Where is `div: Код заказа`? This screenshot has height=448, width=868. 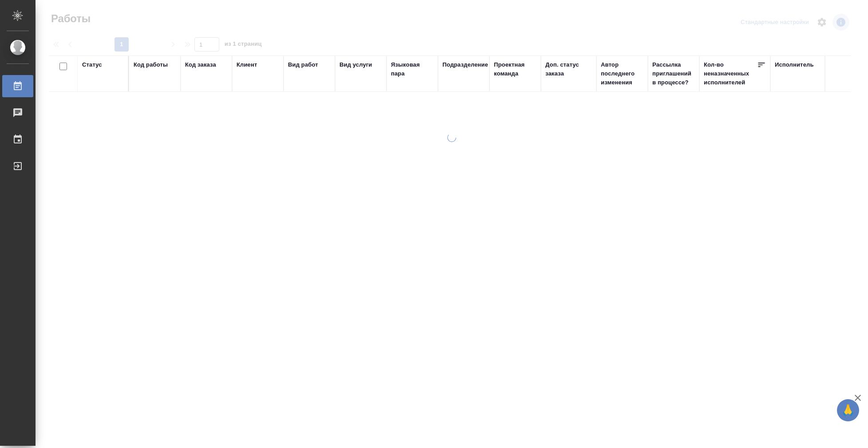
div: Код заказа is located at coordinates (201, 65).